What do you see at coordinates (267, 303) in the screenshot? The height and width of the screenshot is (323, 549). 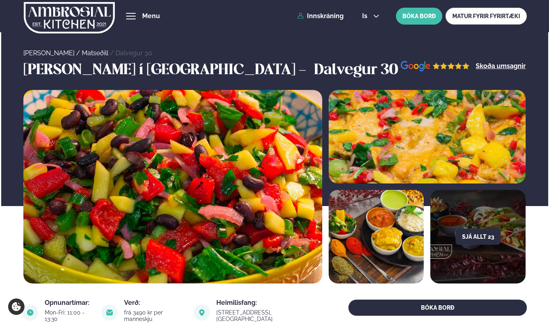 I see `div: Heimilisfang:` at bounding box center [267, 303].